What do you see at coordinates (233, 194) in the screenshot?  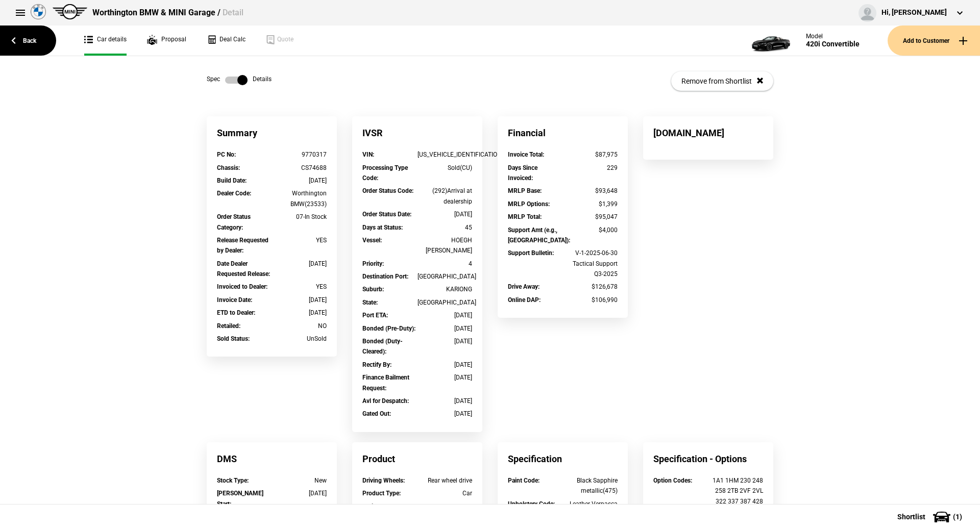 I see `strong: Dealer Code :` at bounding box center [233, 194].